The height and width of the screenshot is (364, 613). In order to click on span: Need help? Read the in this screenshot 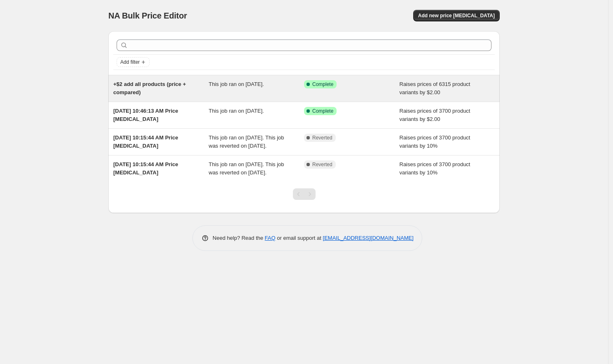, I will do `click(239, 238)`.